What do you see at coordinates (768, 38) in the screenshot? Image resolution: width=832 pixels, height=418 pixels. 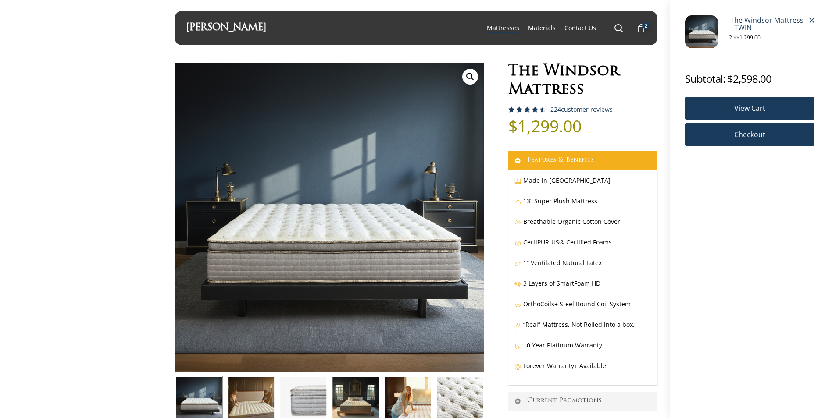 I see `span: 2 ×` at bounding box center [768, 38].